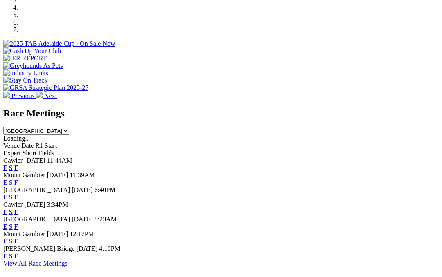 The width and height of the screenshot is (442, 277). What do you see at coordinates (39, 95) in the screenshot?
I see `img: chevron-right-pager-white.svg` at bounding box center [39, 95].